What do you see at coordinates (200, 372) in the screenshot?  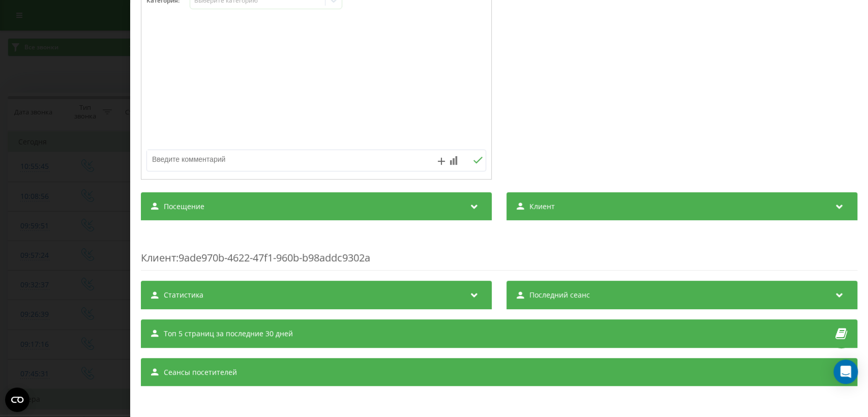 I see `span: Сеансы посетителей` at bounding box center [200, 372].